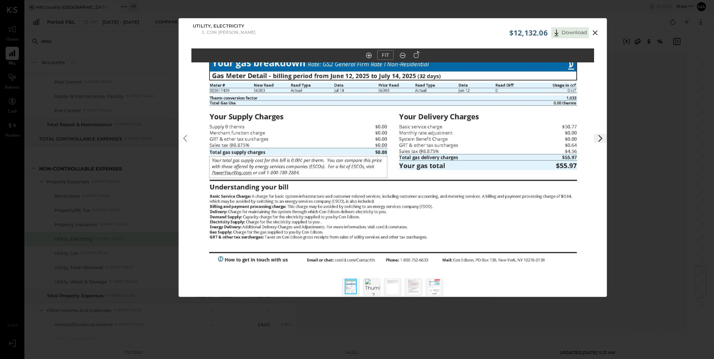 This screenshot has height=359, width=714. Describe the element at coordinates (434, 287) in the screenshot. I see `img: Thumbnail 5` at that location.